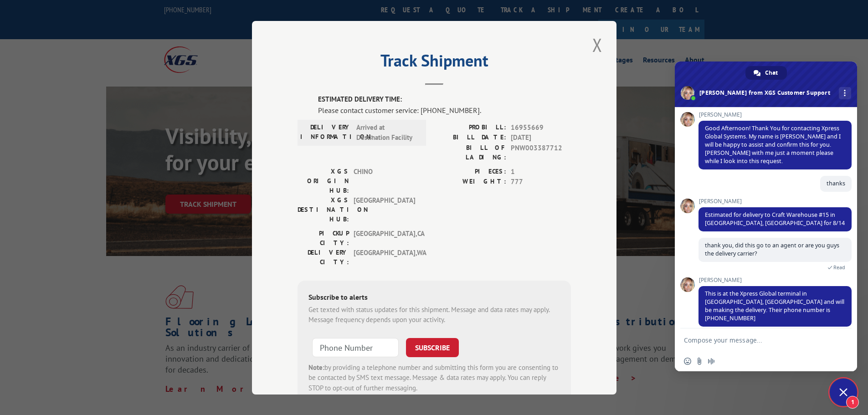  What do you see at coordinates (444, 99) in the screenshot?
I see `label: ESTIMATED DELIVERY TIME:` at bounding box center [444, 99].